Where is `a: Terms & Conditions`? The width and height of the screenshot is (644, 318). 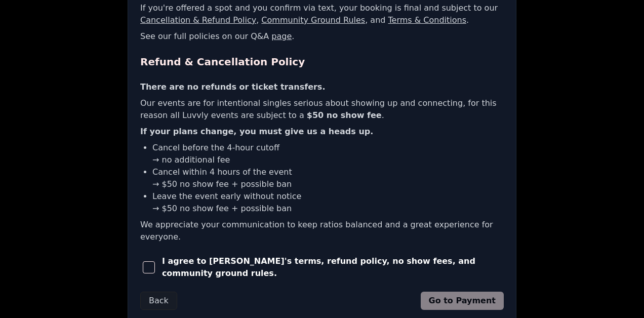
a: Terms & Conditions is located at coordinates (427, 20).